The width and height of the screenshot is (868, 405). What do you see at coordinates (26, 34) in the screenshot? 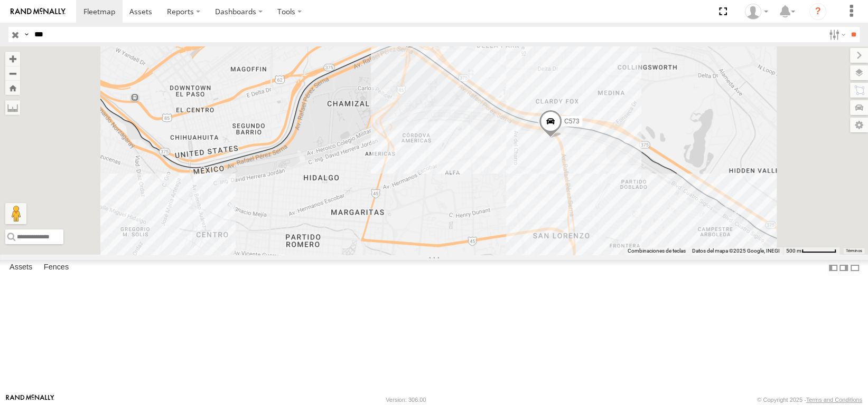
I see `label: Search Query` at bounding box center [26, 34].